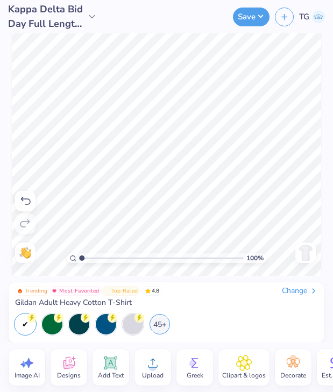 The width and height of the screenshot is (333, 392). I want to click on span: Greek, so click(194, 375).